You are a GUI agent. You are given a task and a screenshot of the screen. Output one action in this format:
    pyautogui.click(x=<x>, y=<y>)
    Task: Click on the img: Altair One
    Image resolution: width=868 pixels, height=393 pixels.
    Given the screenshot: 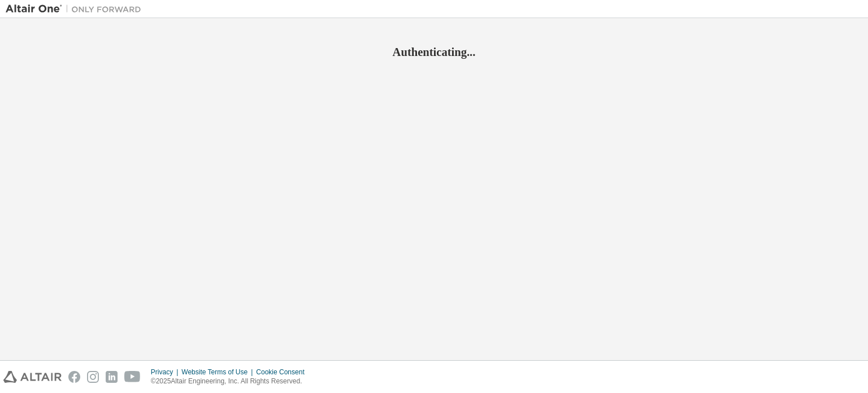 What is the action you would take?
    pyautogui.click(x=76, y=9)
    